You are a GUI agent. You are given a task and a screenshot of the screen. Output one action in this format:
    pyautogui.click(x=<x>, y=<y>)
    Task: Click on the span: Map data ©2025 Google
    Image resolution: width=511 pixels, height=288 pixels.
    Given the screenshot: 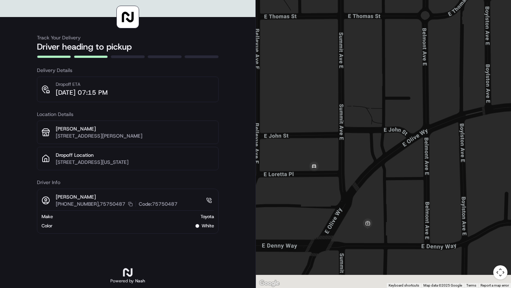 What is the action you would take?
    pyautogui.click(x=442, y=285)
    